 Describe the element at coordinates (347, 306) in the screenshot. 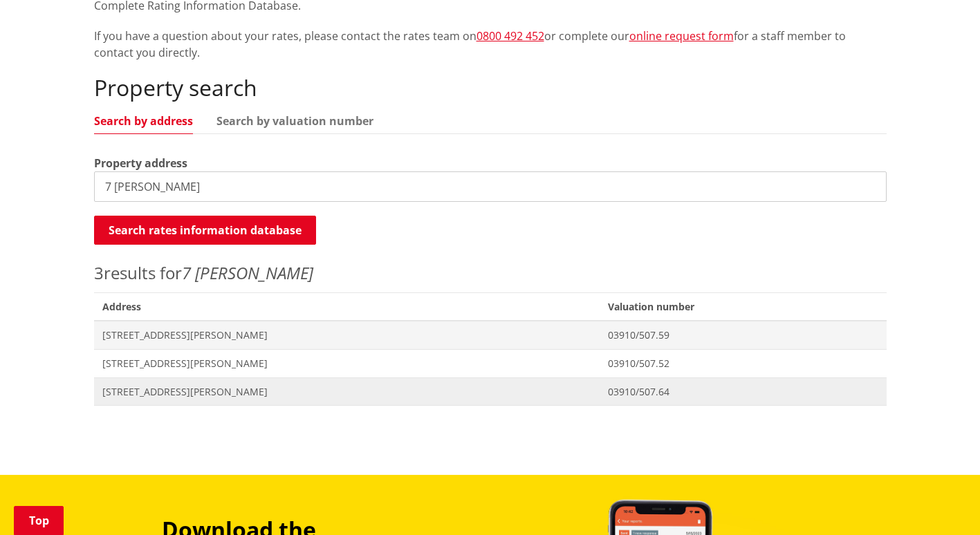

I see `span: Address` at that location.